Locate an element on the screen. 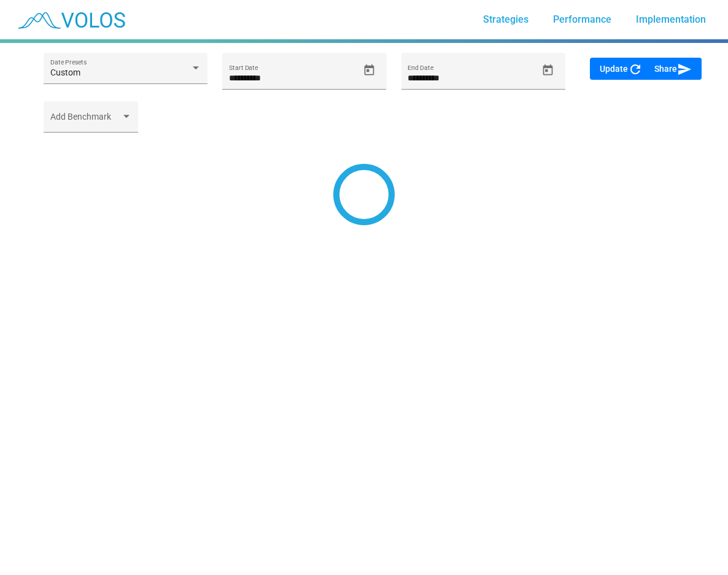 This screenshot has width=728, height=575. mat-icon: refresh is located at coordinates (635, 69).